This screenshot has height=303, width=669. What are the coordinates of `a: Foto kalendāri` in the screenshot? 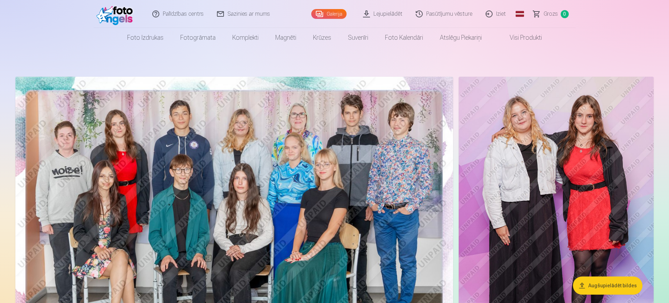 It's located at (404, 38).